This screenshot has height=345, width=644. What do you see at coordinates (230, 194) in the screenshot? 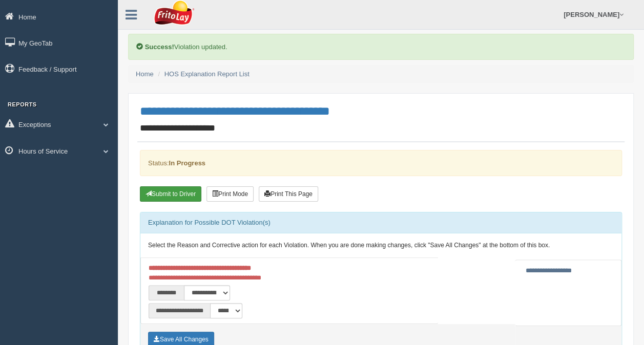
I see `button: Print Mode` at bounding box center [230, 194].